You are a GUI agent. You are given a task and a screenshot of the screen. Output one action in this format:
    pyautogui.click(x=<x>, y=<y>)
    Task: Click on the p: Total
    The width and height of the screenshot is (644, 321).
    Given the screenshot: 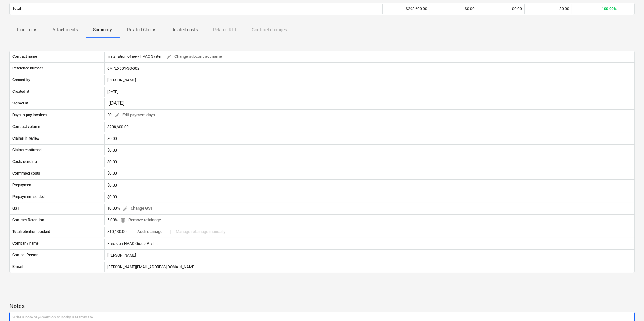 What is the action you would take?
    pyautogui.click(x=16, y=8)
    